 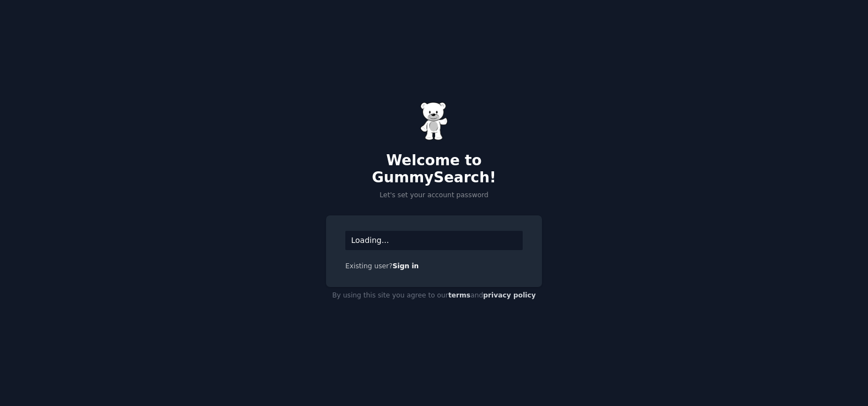 What do you see at coordinates (369, 266) in the screenshot?
I see `span: Existing user?` at bounding box center [369, 266].